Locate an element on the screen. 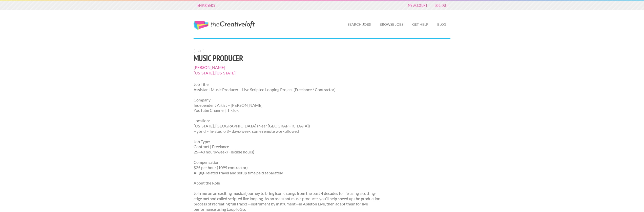 This screenshot has width=644, height=212. p: Join me on an exciting musical journey to bring iconic songs from the past 4 decades to life usin... is located at coordinates (289, 201).